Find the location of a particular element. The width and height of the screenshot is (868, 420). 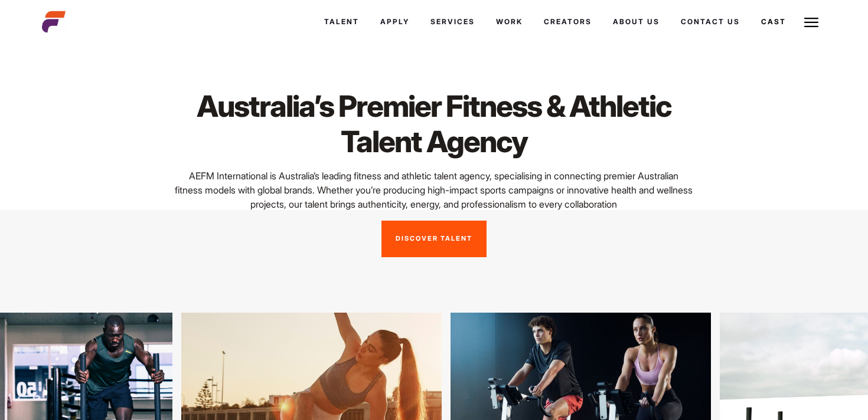

a: Work is located at coordinates (509, 22).